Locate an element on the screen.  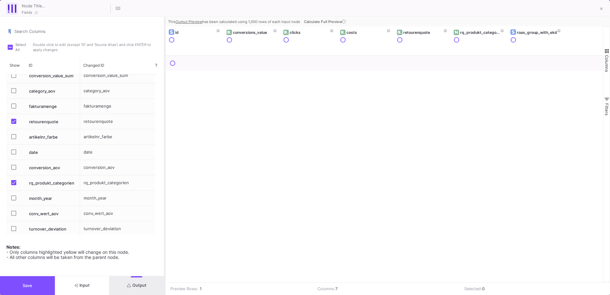
input: Node Title... is located at coordinates (65, 5).